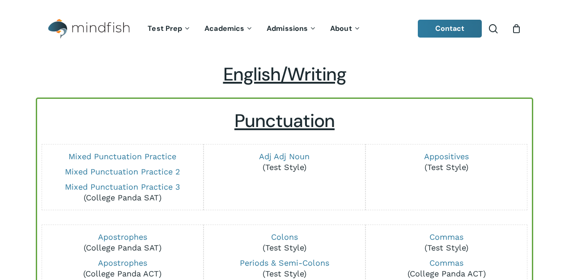  I want to click on a: Periods & Semi-Colons, so click(285, 263).